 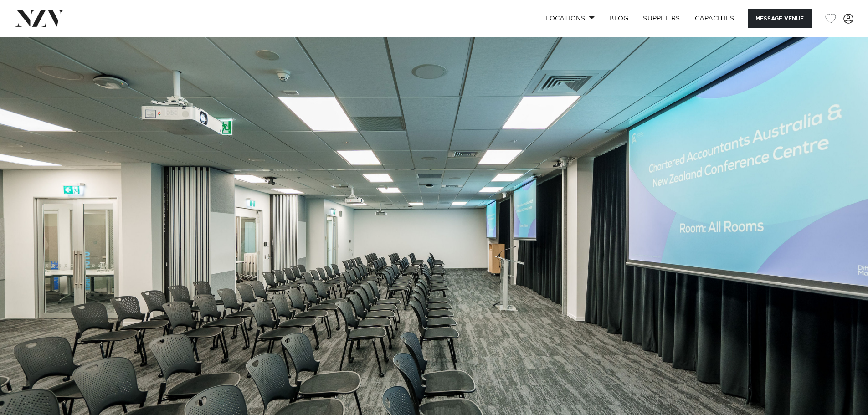 I want to click on img: nzv-logo.png, so click(x=39, y=18).